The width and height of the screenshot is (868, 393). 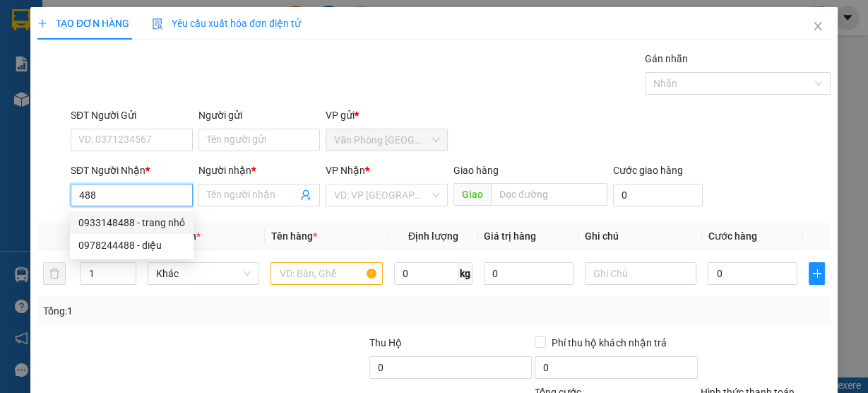 What do you see at coordinates (203, 273) in the screenshot?
I see `span: Khác` at bounding box center [203, 273].